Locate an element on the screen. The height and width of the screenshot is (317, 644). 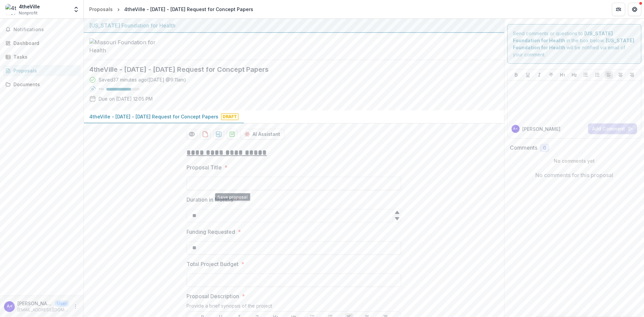
p: Proposal Description is located at coordinates (213, 296).